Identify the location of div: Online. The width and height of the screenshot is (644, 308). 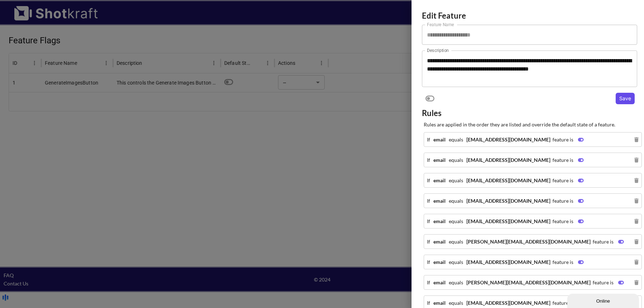
(36, 8).